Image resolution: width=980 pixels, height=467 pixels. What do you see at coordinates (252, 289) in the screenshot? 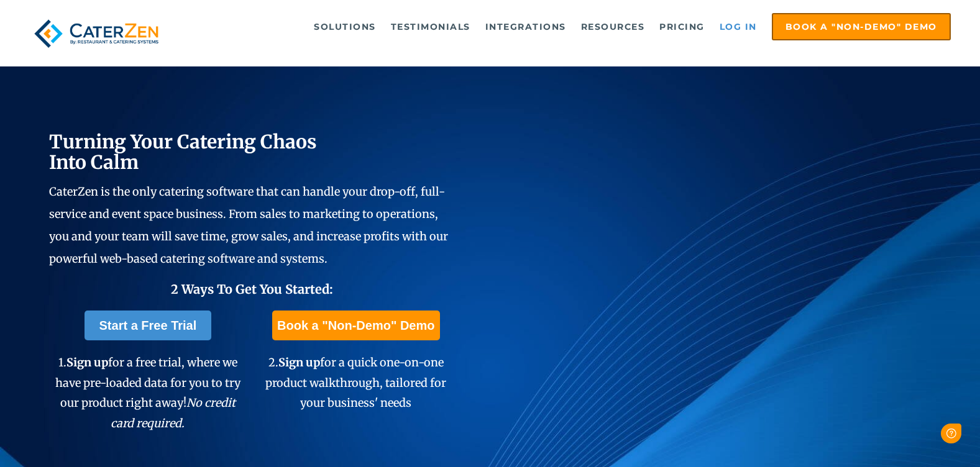
I see `span: 2 Ways To Get You Started:` at bounding box center [252, 289].